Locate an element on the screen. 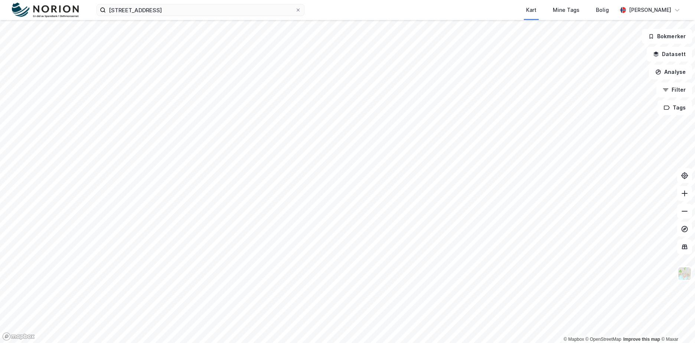 The image size is (695, 343). a: Mapbox is located at coordinates (573, 339).